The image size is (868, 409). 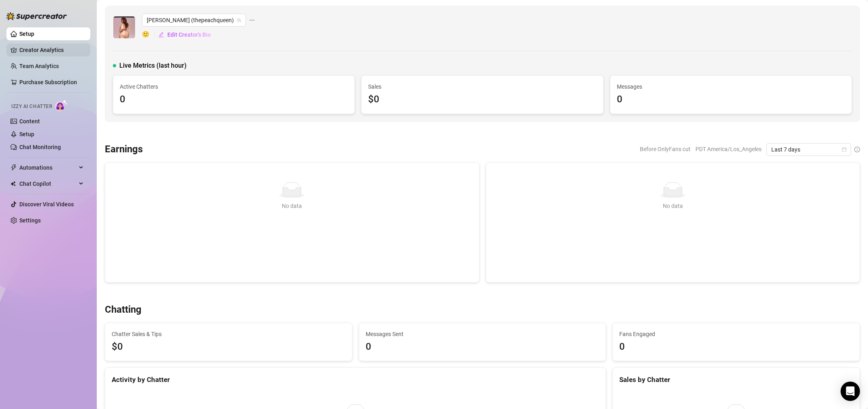 What do you see at coordinates (736, 380) in the screenshot?
I see `div: Sales by Chatter` at bounding box center [736, 380].